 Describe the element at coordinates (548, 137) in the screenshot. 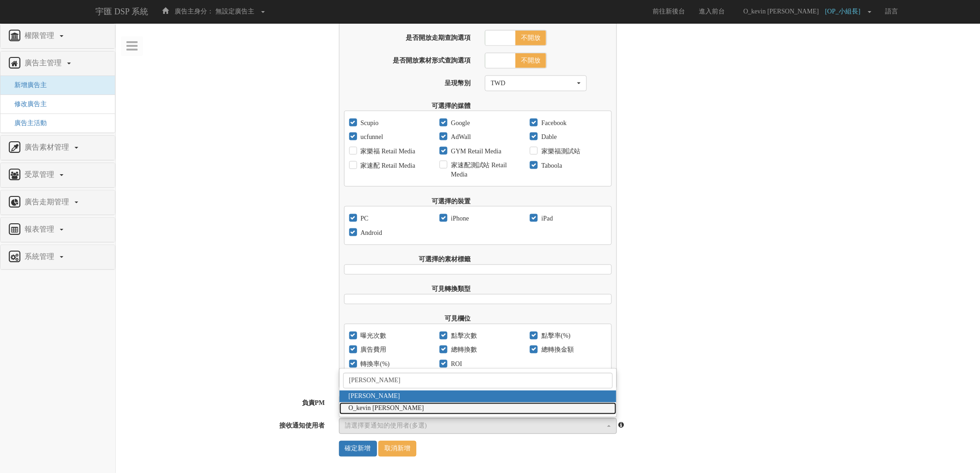

I see `label: Dable` at that location.